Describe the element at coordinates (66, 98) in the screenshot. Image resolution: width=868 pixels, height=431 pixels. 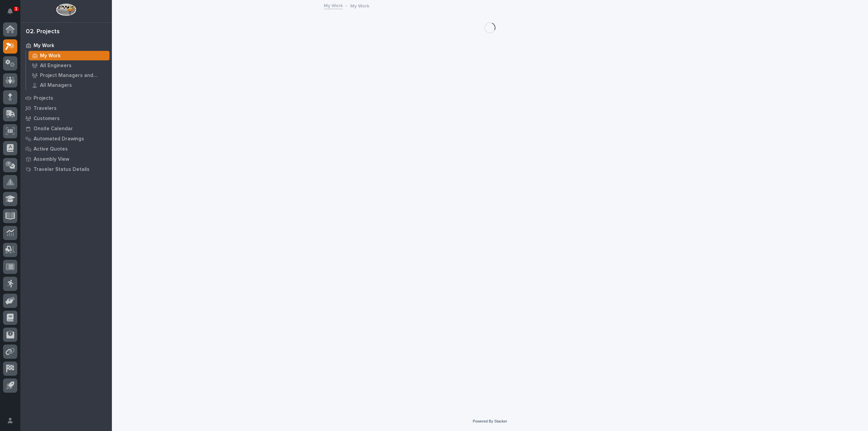
I see `a: Projects` at that location.